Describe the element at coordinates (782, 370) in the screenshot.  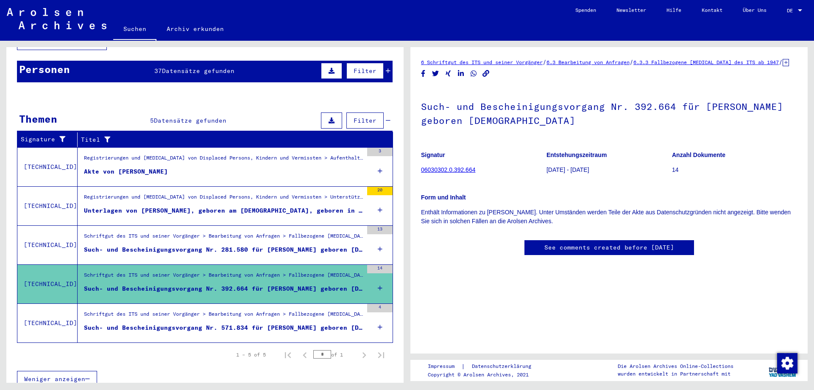
I see `img: yv_logo.png` at that location.